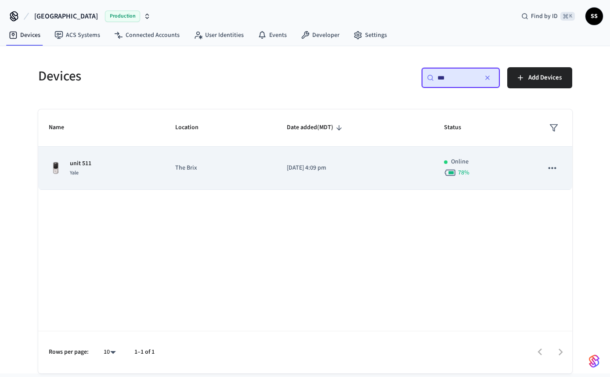  I want to click on a: Devices, so click(25, 35).